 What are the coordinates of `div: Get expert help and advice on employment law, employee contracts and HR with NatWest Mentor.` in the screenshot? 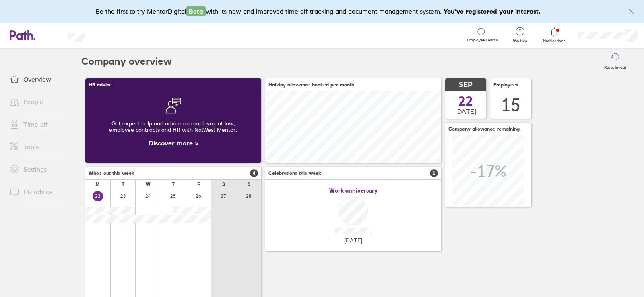 It's located at (173, 127).